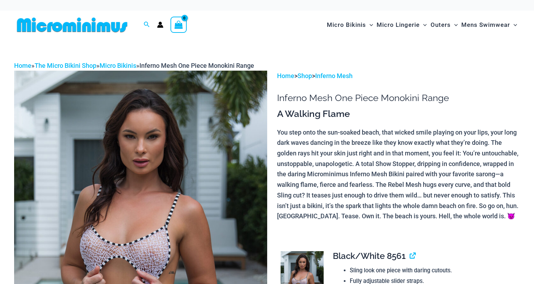 This screenshot has height=284, width=534. Describe the element at coordinates (305, 76) in the screenshot. I see `a: Shop` at that location.